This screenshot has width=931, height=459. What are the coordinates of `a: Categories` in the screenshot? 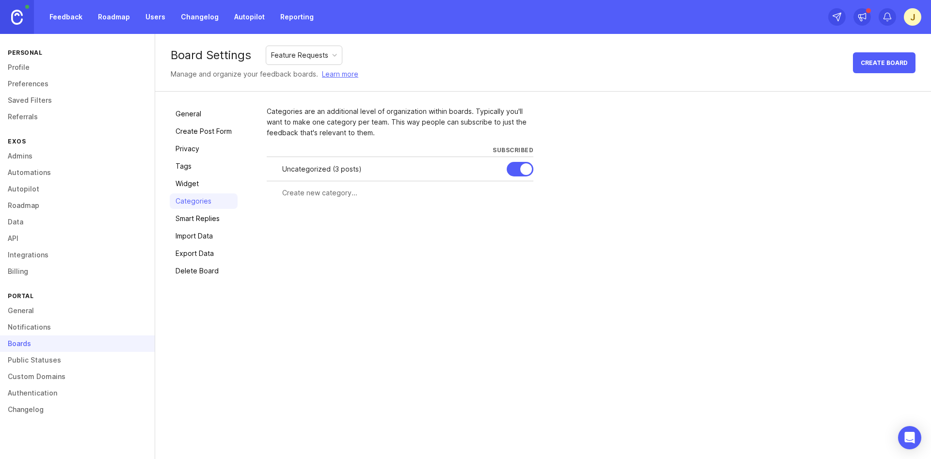 It's located at (204, 201).